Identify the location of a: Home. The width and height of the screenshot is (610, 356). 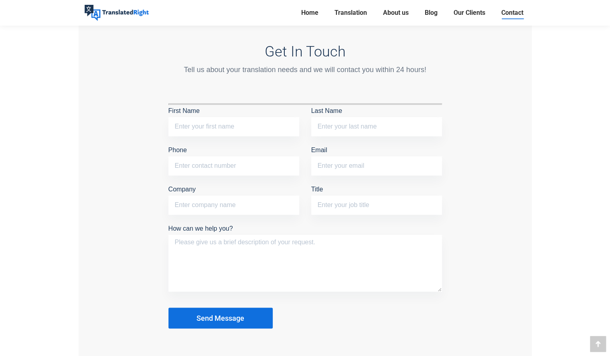
(309, 13).